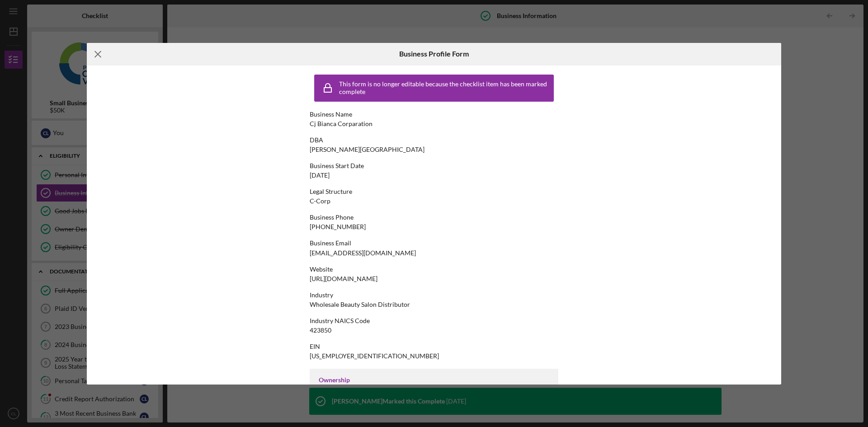  Describe the element at coordinates (434, 243) in the screenshot. I see `div: Business Email` at that location.